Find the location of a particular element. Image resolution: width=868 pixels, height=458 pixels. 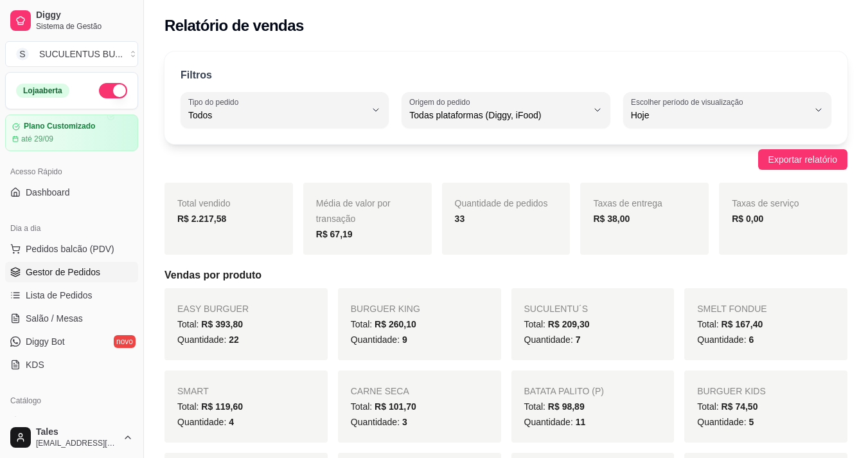

article: até 29/09 is located at coordinates (38, 139).